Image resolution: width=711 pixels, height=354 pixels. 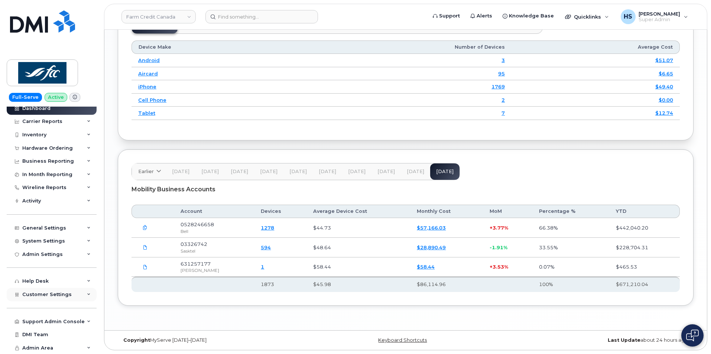 I want to click on th: Devices, so click(x=280, y=211).